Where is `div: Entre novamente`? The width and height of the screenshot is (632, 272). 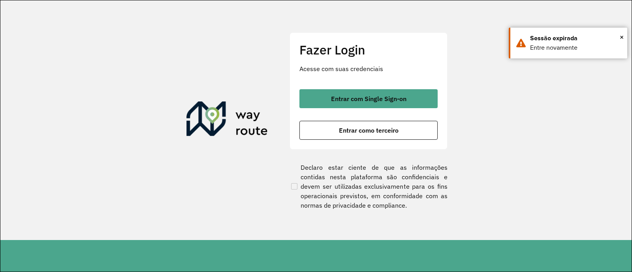 div: Entre novamente is located at coordinates (576, 48).